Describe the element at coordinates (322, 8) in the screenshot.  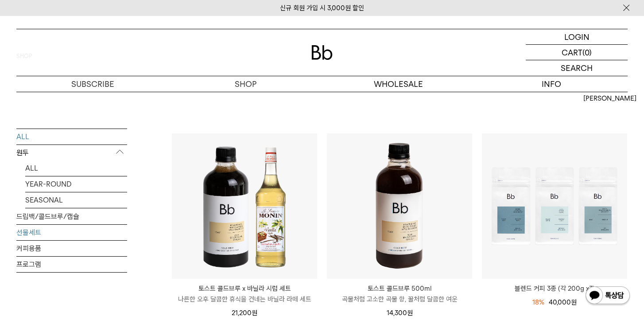
I see `a: 신규 회원 가입 시 3,000원 할인` at that location.